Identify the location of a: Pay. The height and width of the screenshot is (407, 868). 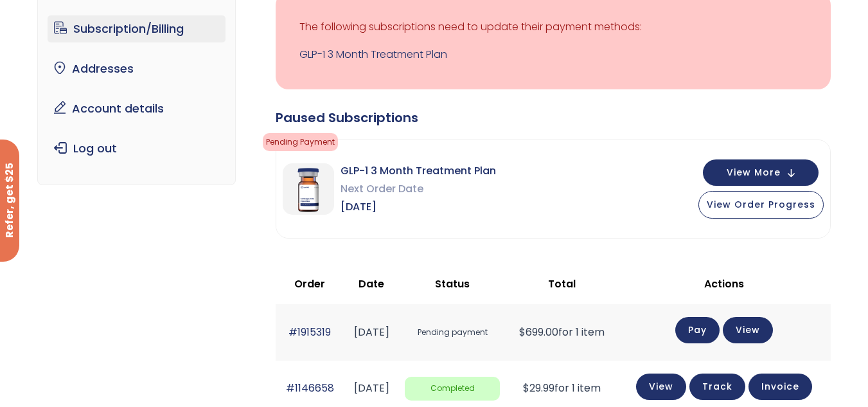
(697, 330).